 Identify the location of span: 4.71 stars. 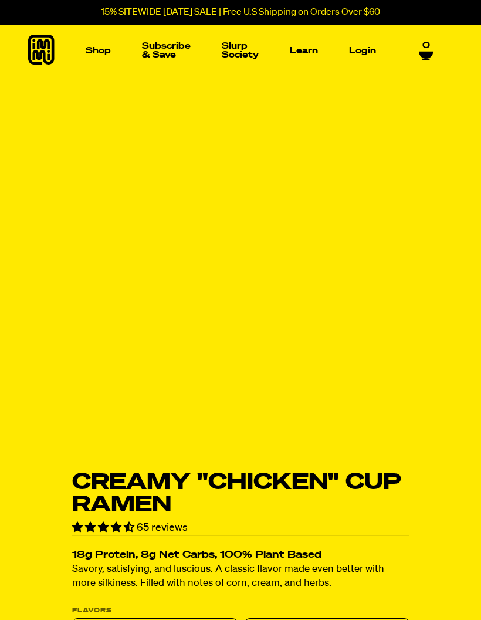
(104, 528).